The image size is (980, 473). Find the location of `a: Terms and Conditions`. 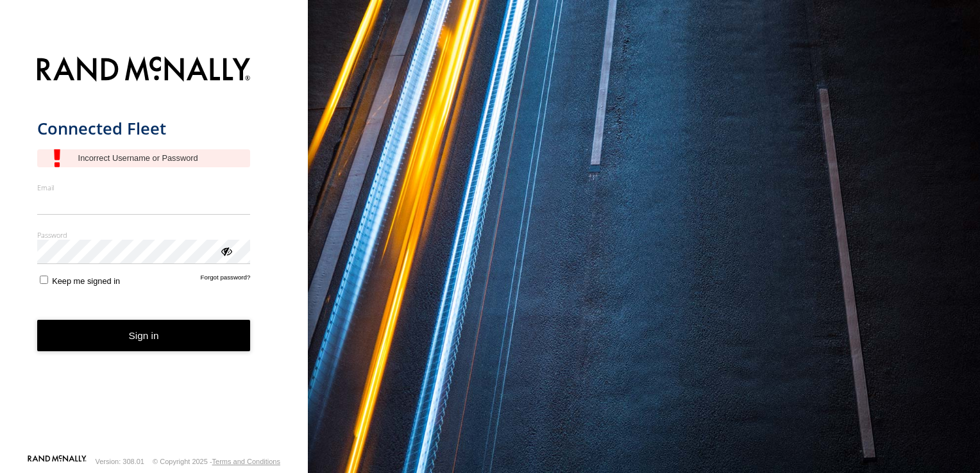

a: Terms and Conditions is located at coordinates (246, 462).